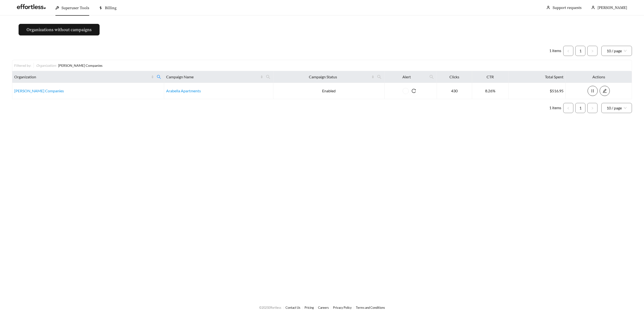  Describe the element at coordinates (293, 308) in the screenshot. I see `a: Contact Us` at that location.